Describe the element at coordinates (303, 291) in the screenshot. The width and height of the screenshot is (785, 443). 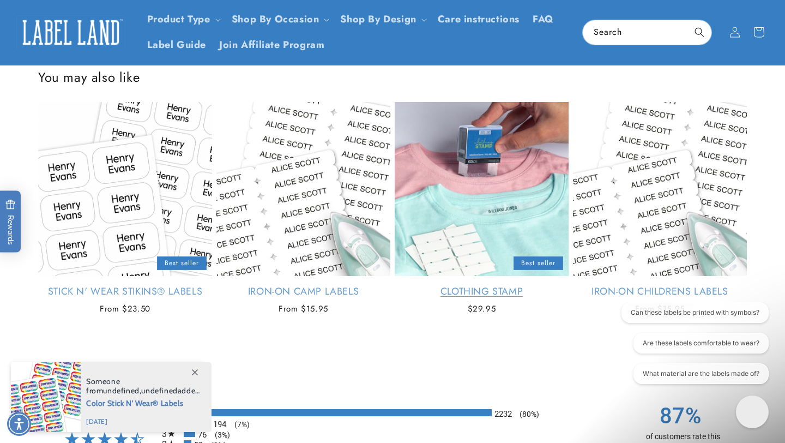
I see `a: Iron-On Camp Labels` at that location.